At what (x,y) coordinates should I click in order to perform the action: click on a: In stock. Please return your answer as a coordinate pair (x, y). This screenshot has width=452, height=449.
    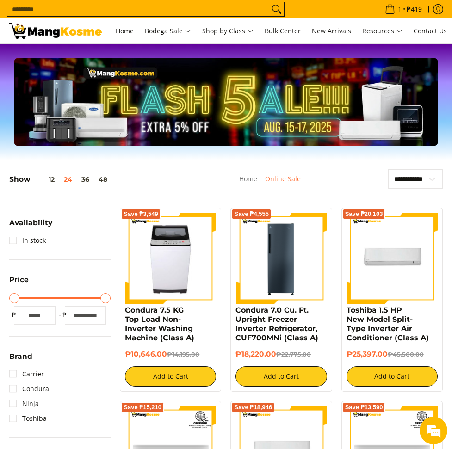
    Looking at the image, I should click on (27, 241).